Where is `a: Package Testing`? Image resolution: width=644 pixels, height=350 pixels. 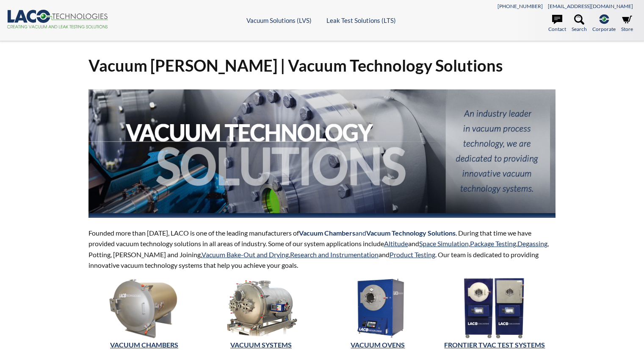
a: Package Testing is located at coordinates (493, 243).